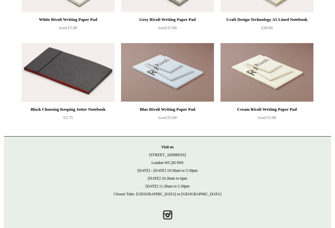 The width and height of the screenshot is (335, 228). Describe the element at coordinates (167, 215) in the screenshot. I see `a: Instagram` at that location.